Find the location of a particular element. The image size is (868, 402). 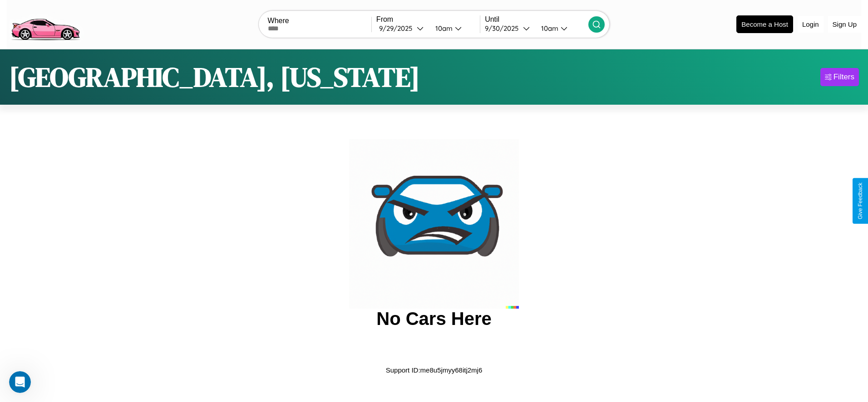

button: Filters is located at coordinates (839, 77).